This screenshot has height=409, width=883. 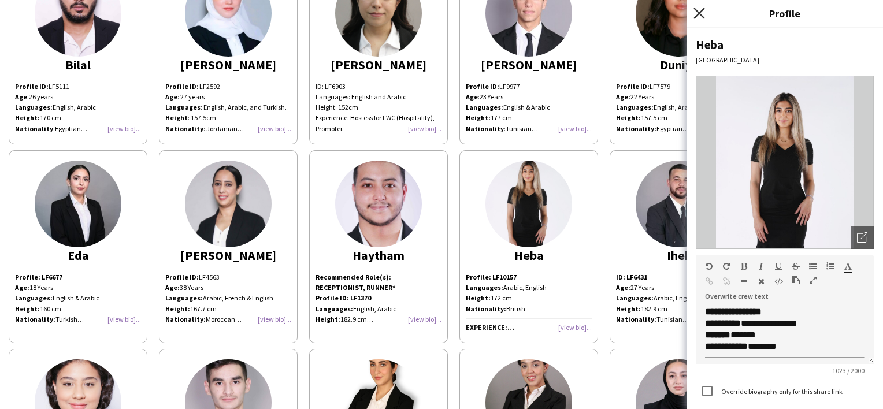 I want to click on div: : LF2592, so click(x=228, y=87).